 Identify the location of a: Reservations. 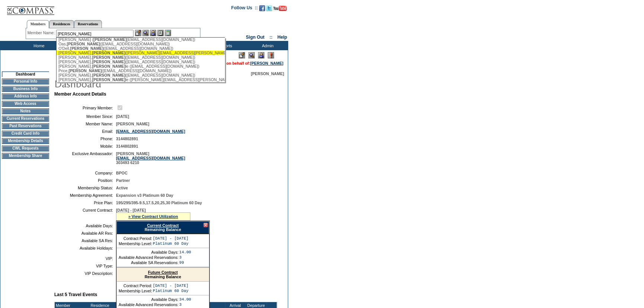
(88, 23).